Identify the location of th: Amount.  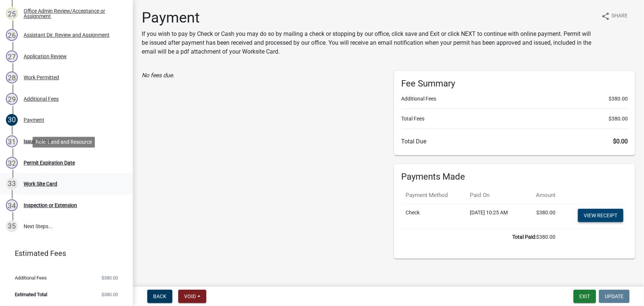
(542, 195).